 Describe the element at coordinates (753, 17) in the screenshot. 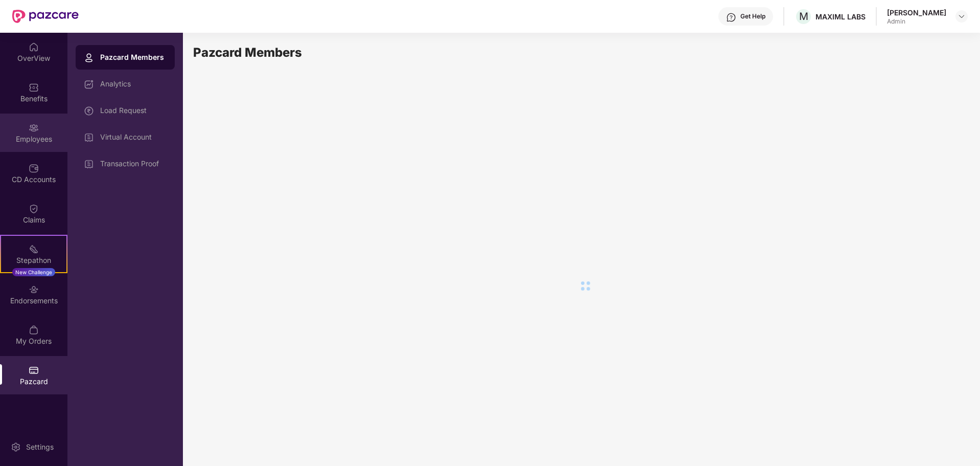

I see `div: Get Help` at that location.